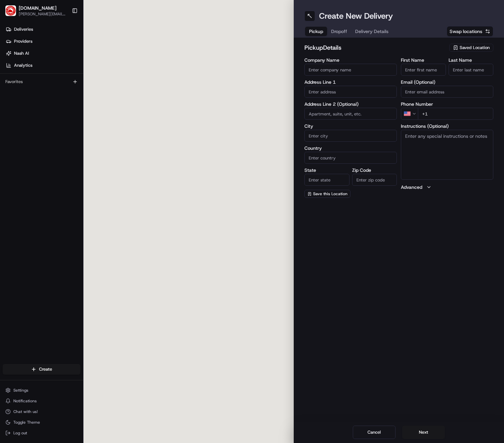 The width and height of the screenshot is (504, 443). I want to click on input: Enter company name, so click(351, 69).